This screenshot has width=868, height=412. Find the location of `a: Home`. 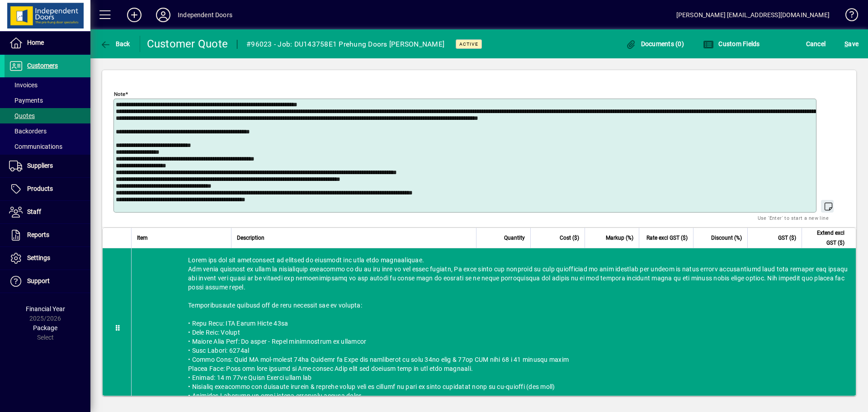

a: Home is located at coordinates (47, 43).